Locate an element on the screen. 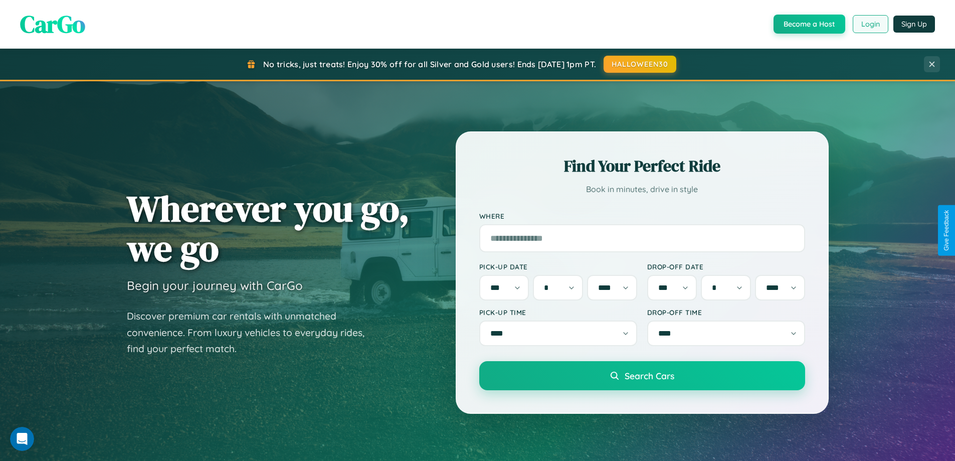 The height and width of the screenshot is (461, 955). button: Become a Host is located at coordinates (809, 24).